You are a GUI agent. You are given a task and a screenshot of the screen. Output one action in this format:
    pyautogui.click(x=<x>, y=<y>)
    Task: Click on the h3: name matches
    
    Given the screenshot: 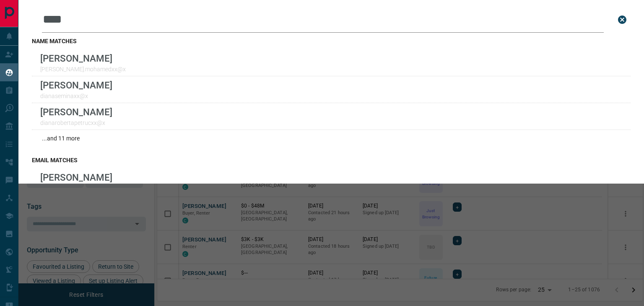 What is the action you would take?
    pyautogui.click(x=331, y=41)
    